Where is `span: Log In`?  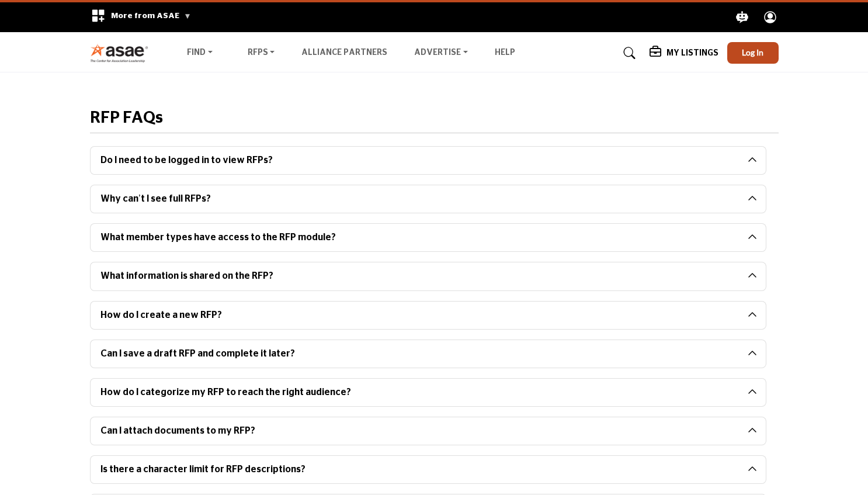 span: Log In is located at coordinates (753, 52).